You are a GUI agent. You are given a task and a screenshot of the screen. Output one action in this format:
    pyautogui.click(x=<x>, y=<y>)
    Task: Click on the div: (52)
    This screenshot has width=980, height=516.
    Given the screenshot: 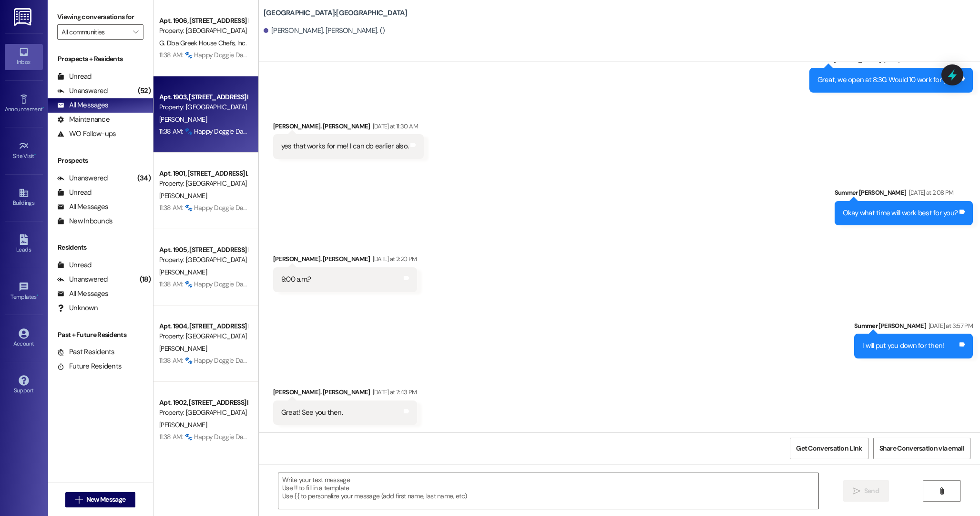 What is the action you would take?
    pyautogui.click(x=144, y=91)
    